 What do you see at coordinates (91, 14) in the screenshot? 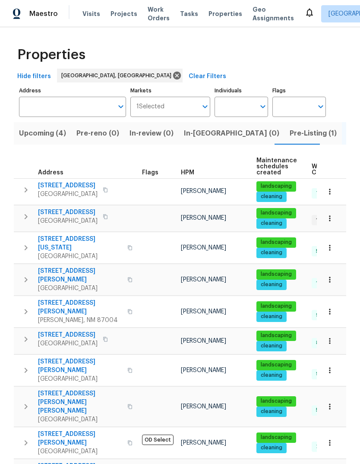
I see `span: Visits` at bounding box center [91, 14].